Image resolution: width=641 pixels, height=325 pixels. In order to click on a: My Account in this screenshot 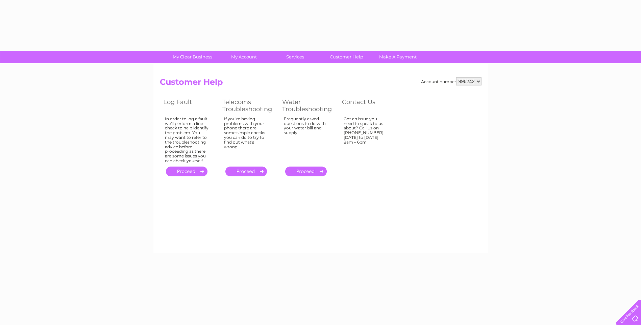, I will do `click(244, 57)`.